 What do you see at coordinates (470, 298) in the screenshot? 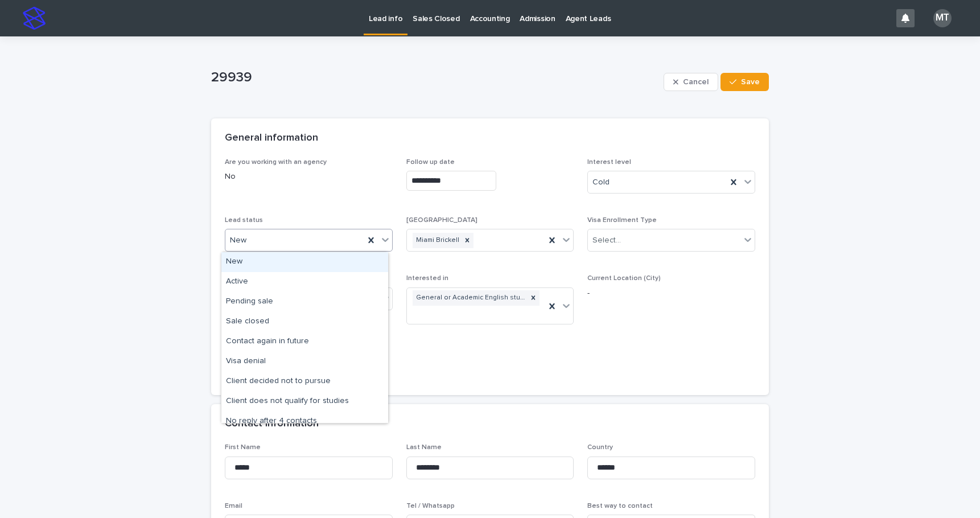
I see `div: General or Academic English studies` at bounding box center [470, 298].